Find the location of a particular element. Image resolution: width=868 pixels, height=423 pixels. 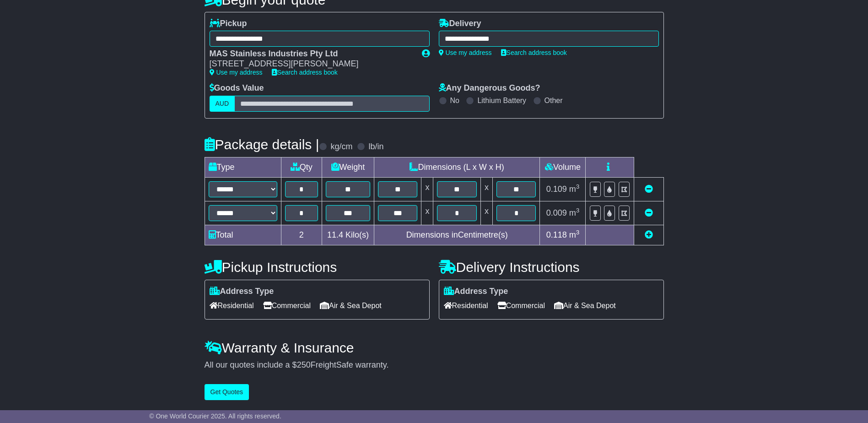

h4: Pickup Instructions is located at coordinates (317, 267).